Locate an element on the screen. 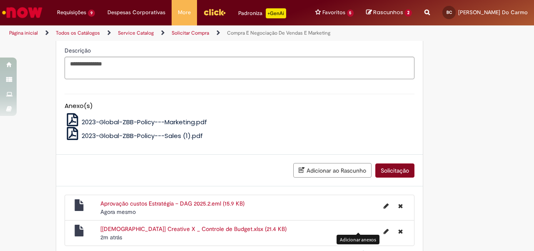  ul: Trilhas de página is located at coordinates (178, 33).